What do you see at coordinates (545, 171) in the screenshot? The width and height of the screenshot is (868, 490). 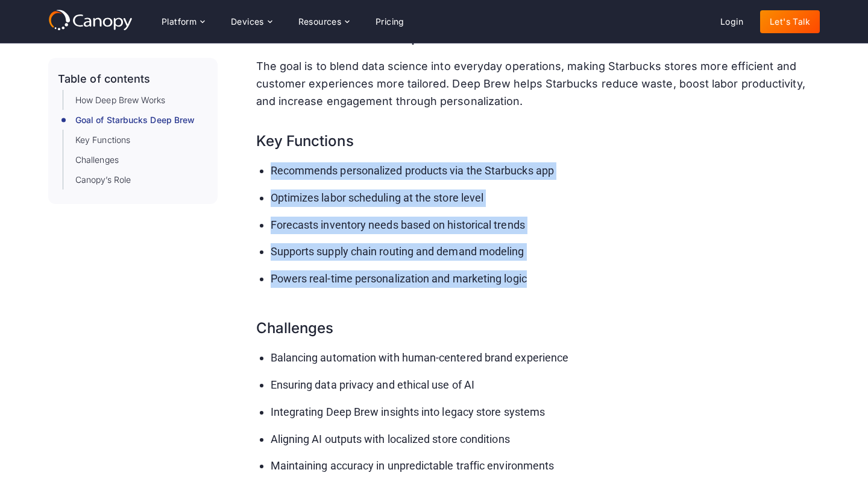 I see `li: Recommends personalized products via the Starbucks app` at bounding box center [545, 171].